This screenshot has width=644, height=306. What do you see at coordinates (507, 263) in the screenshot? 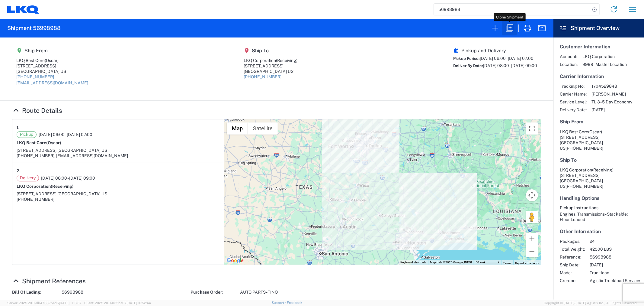
I see `a: Terms` at bounding box center [507, 263].